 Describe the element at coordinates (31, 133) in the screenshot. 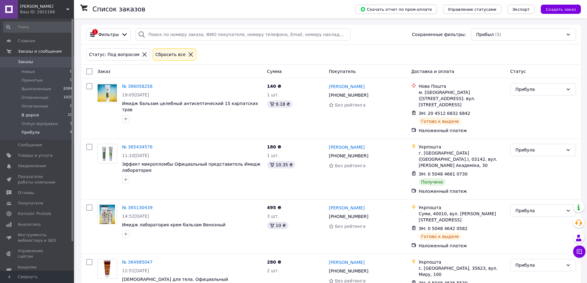

I see `span: Прибула` at that location.